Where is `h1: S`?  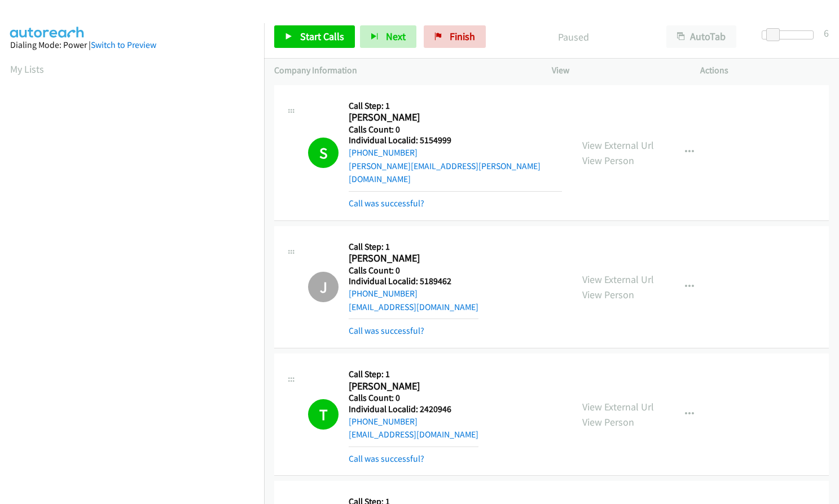 h1: S is located at coordinates (323, 153).